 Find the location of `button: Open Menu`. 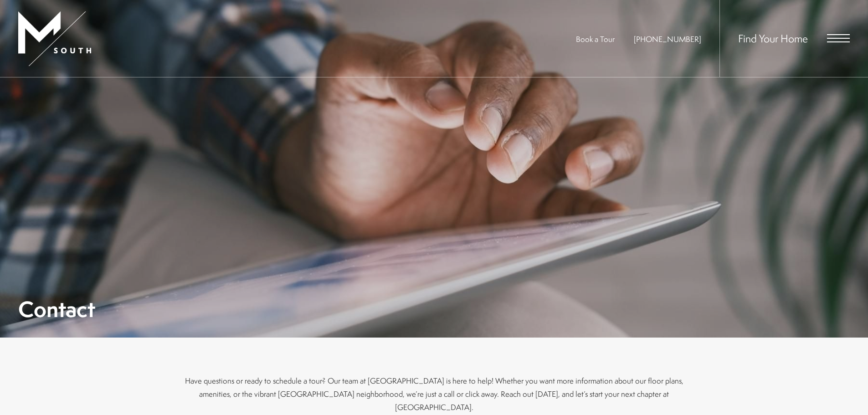

button: Open Menu is located at coordinates (839, 38).